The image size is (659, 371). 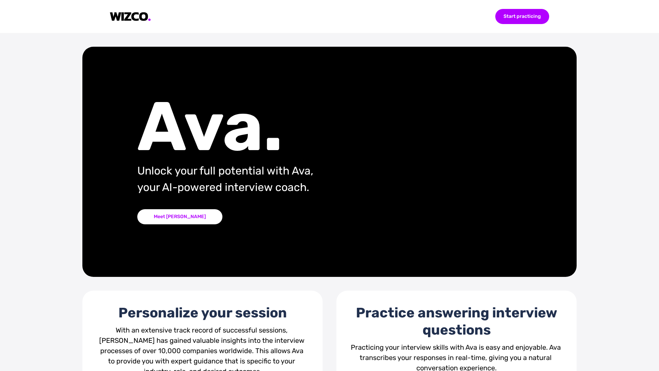 What do you see at coordinates (203, 313) in the screenshot?
I see `div: Personalize your session` at bounding box center [203, 313].